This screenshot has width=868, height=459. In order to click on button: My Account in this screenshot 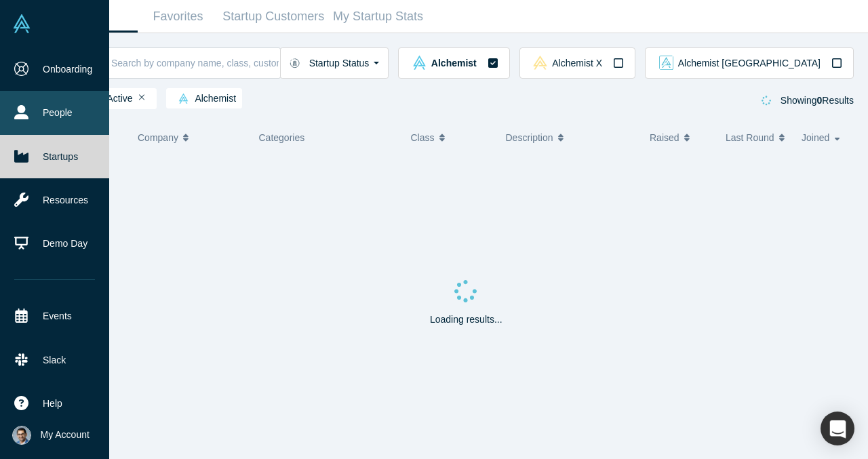, I will do `click(51, 435)`.